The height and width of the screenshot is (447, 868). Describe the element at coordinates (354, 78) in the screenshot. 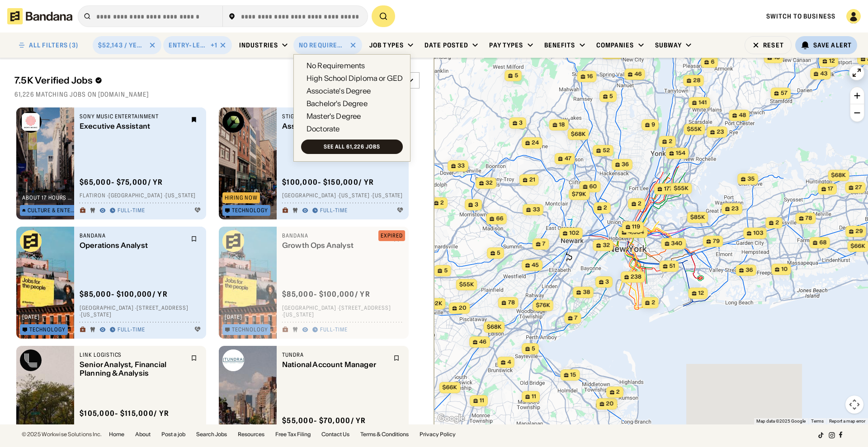

I see `div: High School Diploma or GED` at that location.